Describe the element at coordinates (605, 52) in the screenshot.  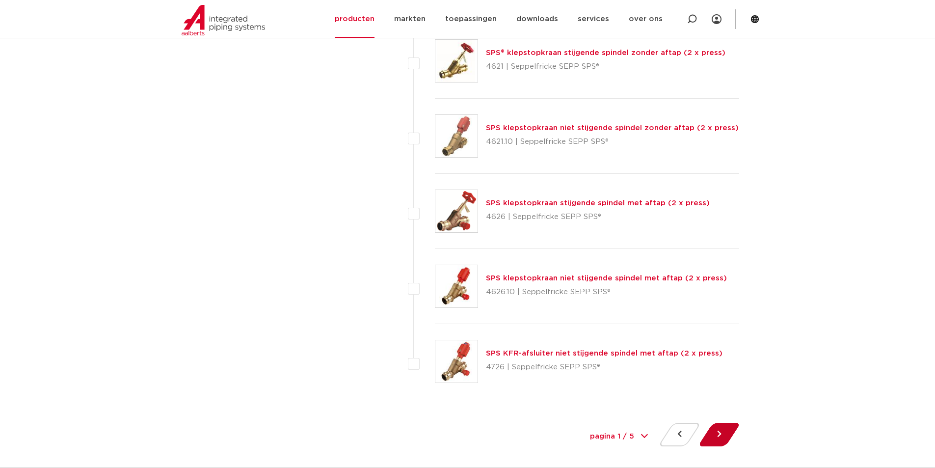
I see `a: SPS® klepstopkraan stijgende spindel zonder aftap (2 x press)` at that location.